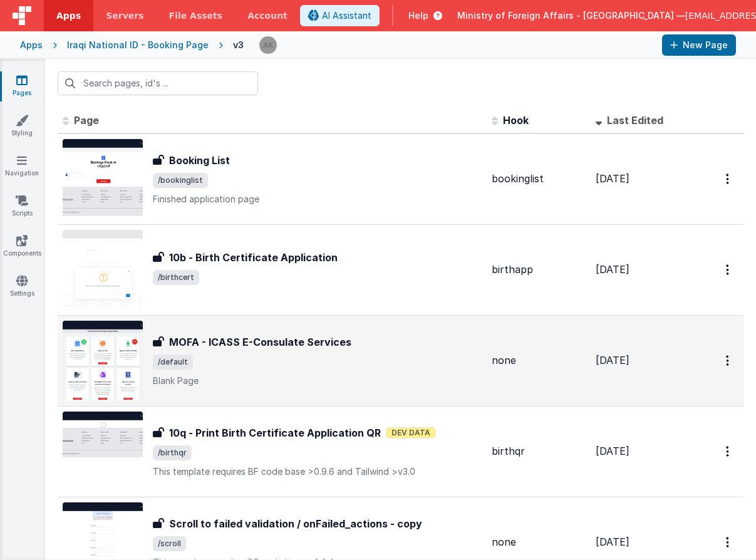 The image size is (756, 560). What do you see at coordinates (635, 120) in the screenshot?
I see `span: Last Edited` at bounding box center [635, 120].